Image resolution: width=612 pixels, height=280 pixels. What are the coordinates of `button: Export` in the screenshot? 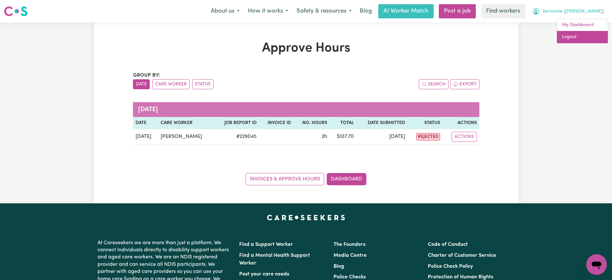 It's located at (465, 84).